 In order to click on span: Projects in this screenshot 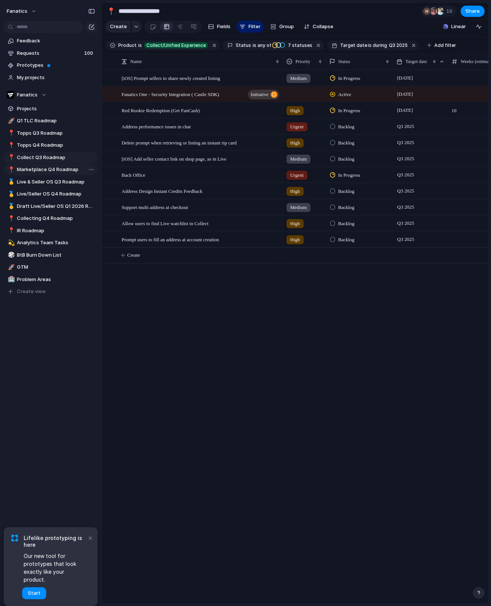, I will do `click(56, 109)`.